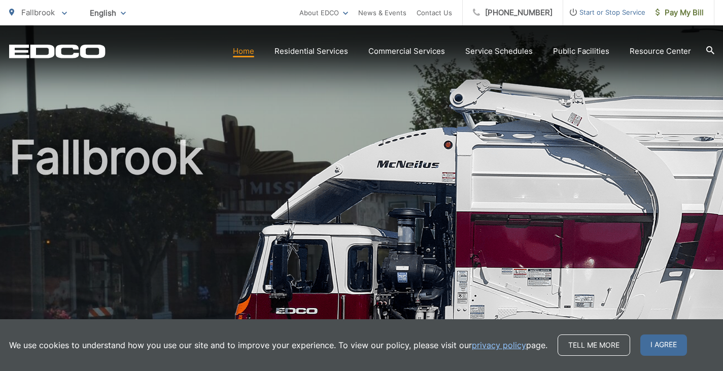  What do you see at coordinates (311, 51) in the screenshot?
I see `a: Residential Services` at bounding box center [311, 51].